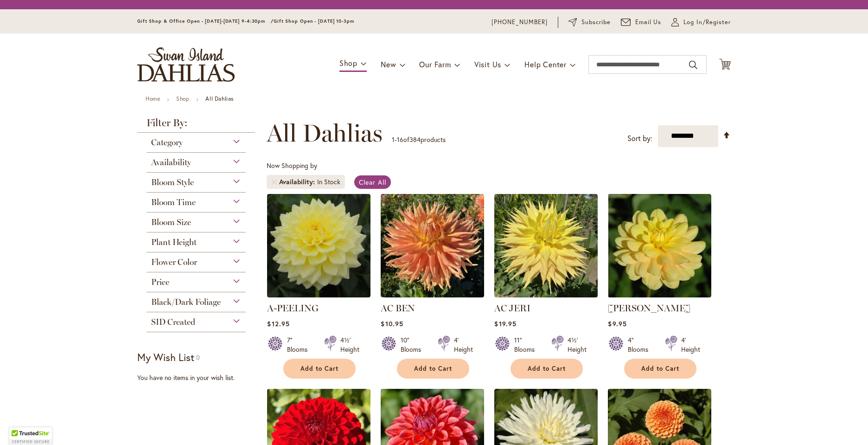 The image size is (868, 445). Describe the element at coordinates (393, 140) in the screenshot. I see `span: 1` at that location.